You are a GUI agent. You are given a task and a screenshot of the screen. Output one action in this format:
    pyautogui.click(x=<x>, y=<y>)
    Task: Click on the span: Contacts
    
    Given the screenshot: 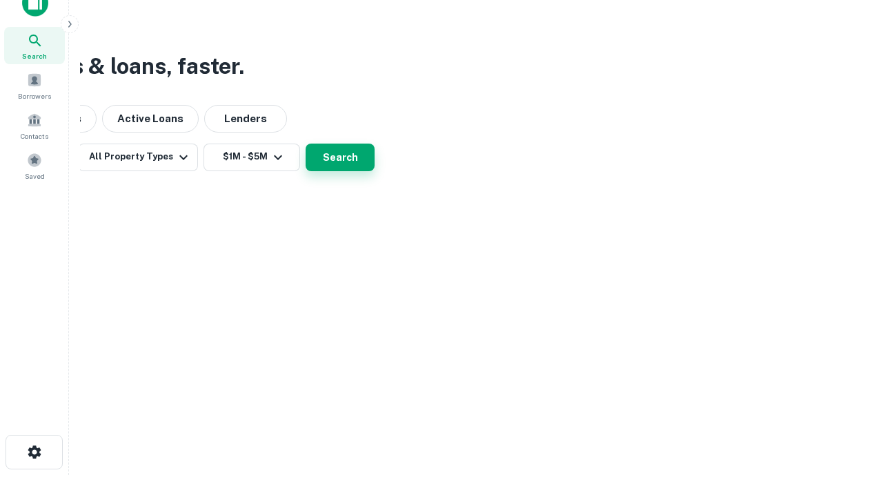 What is the action you would take?
    pyautogui.click(x=34, y=136)
    